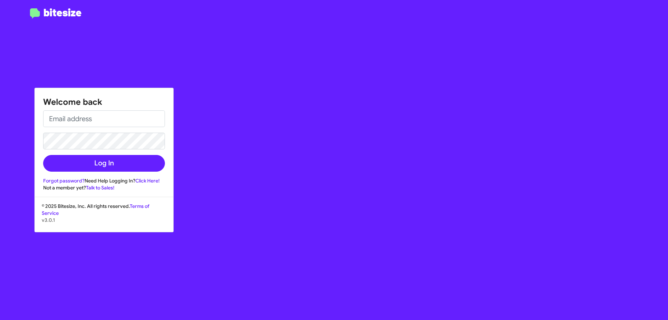 The image size is (668, 320). What do you see at coordinates (104, 102) in the screenshot?
I see `h1: Welcome back` at bounding box center [104, 102].